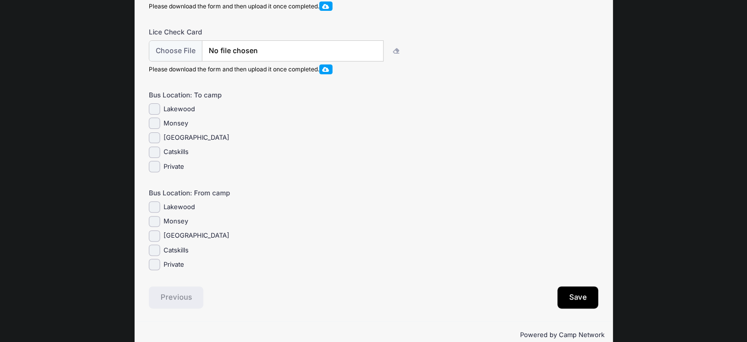 This screenshot has width=747, height=342. Describe the element at coordinates (224, 32) in the screenshot. I see `label: Lice Check Card` at that location.